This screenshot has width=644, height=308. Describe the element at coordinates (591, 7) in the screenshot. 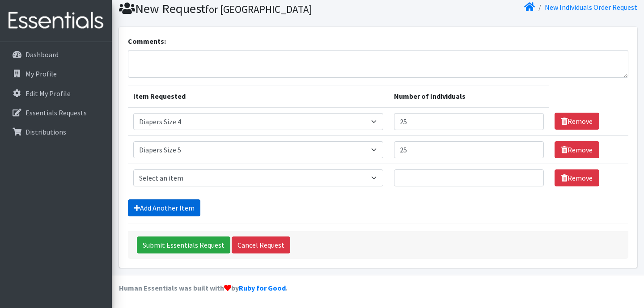

I see `a: New Individuals Order Request` at that location.